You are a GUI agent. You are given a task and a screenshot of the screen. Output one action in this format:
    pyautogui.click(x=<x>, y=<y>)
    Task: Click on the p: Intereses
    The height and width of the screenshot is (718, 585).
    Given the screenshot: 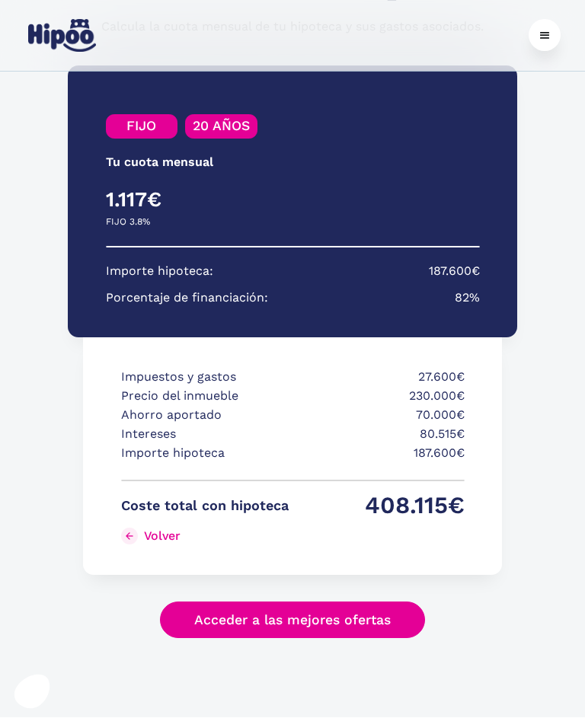 What is the action you would take?
    pyautogui.click(x=205, y=435)
    